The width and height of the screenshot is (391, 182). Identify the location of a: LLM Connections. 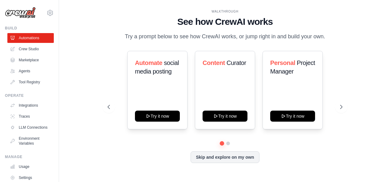
(30, 128).